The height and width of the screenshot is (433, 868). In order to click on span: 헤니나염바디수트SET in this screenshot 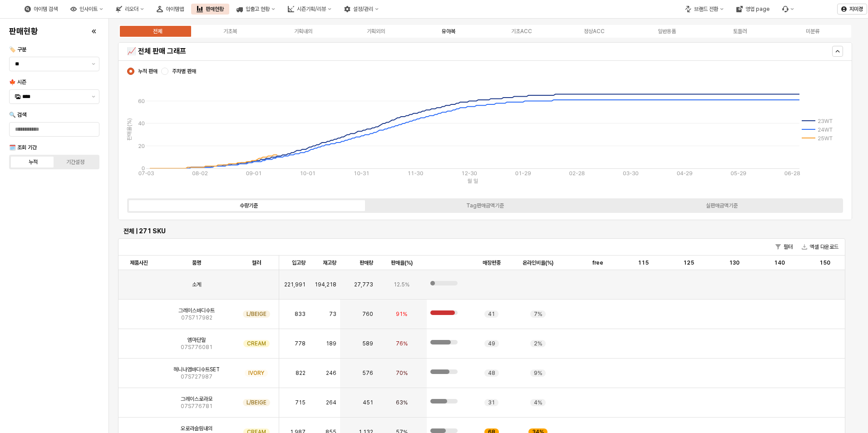, I will do `click(197, 369)`.